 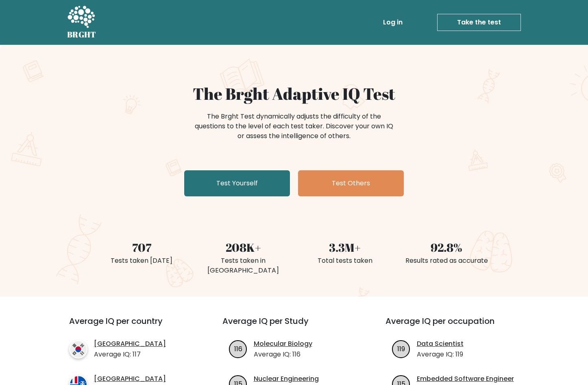 What do you see at coordinates (345, 261) in the screenshot?
I see `div: Total tests taken` at bounding box center [345, 261].